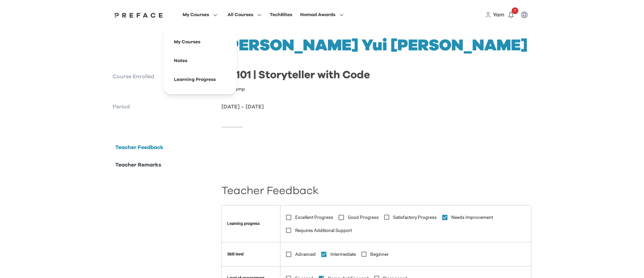 This screenshot has width=644, height=278. What do you see at coordinates (187, 42) in the screenshot?
I see `a: My Courses` at bounding box center [187, 42].